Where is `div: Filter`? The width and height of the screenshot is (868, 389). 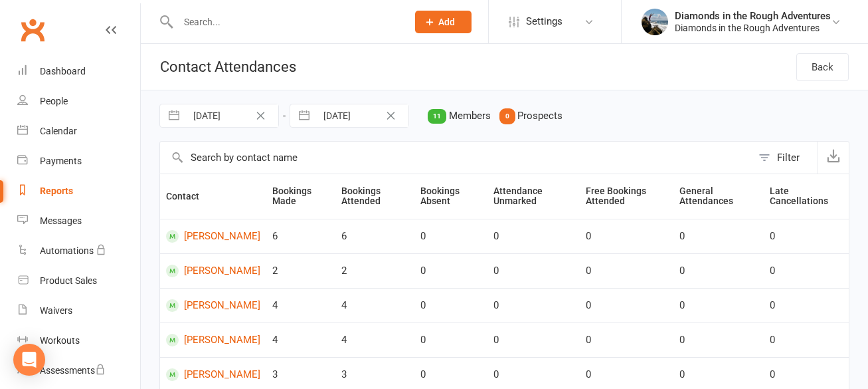
div: Filter is located at coordinates (789, 158).